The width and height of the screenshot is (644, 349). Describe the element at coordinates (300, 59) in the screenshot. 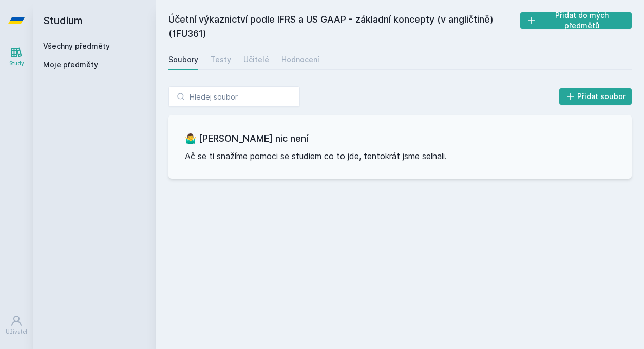

I see `a: Hodnocení` at that location.